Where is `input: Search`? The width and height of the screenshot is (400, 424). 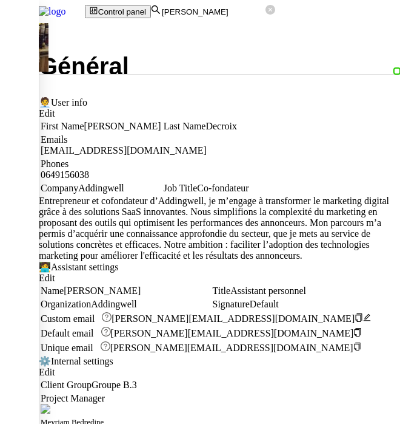 input: Search is located at coordinates (213, 12).